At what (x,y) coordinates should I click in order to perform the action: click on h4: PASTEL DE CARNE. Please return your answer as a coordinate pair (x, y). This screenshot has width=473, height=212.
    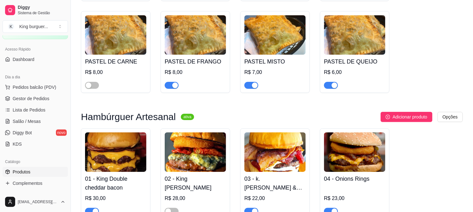
    Looking at the image, I should click on (116, 62).